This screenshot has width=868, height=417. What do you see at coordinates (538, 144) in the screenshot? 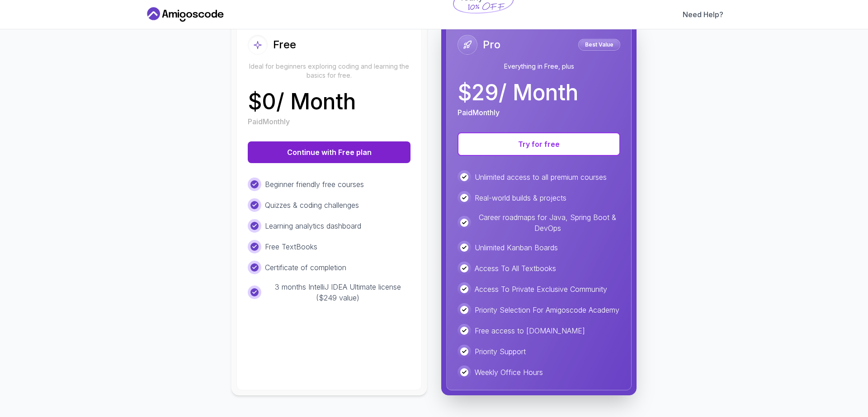
I see `button: Try for free` at bounding box center [538, 144].